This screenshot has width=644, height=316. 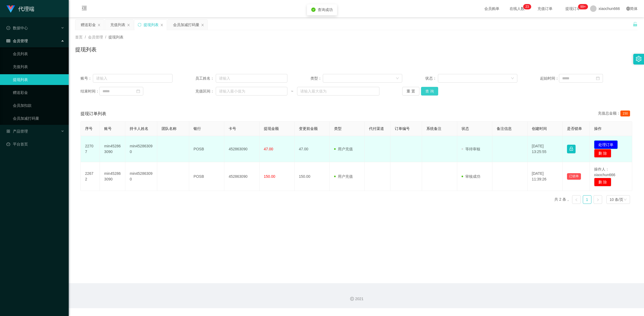 I want to click on i: 图标: appstore-o, so click(x=8, y=131).